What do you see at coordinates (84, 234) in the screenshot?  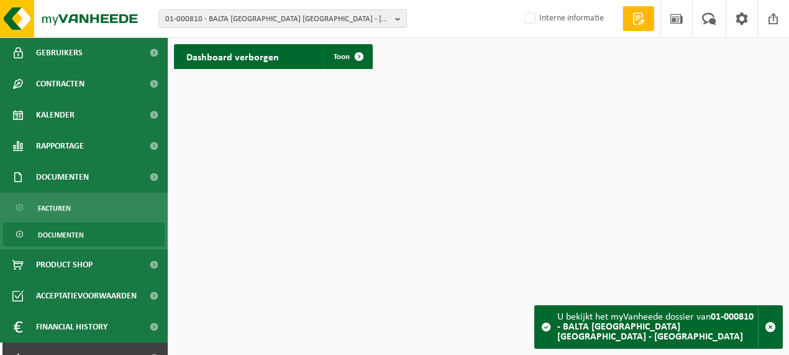 I see `a: Documenten` at bounding box center [84, 234].